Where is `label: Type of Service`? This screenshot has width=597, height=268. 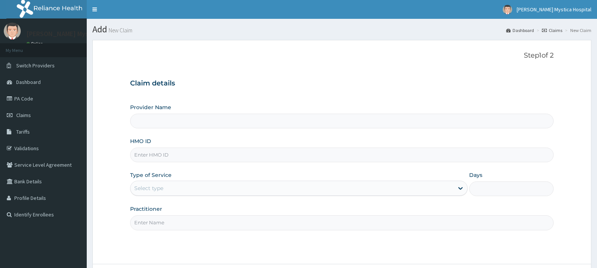
label: Type of Service is located at coordinates (151, 175).